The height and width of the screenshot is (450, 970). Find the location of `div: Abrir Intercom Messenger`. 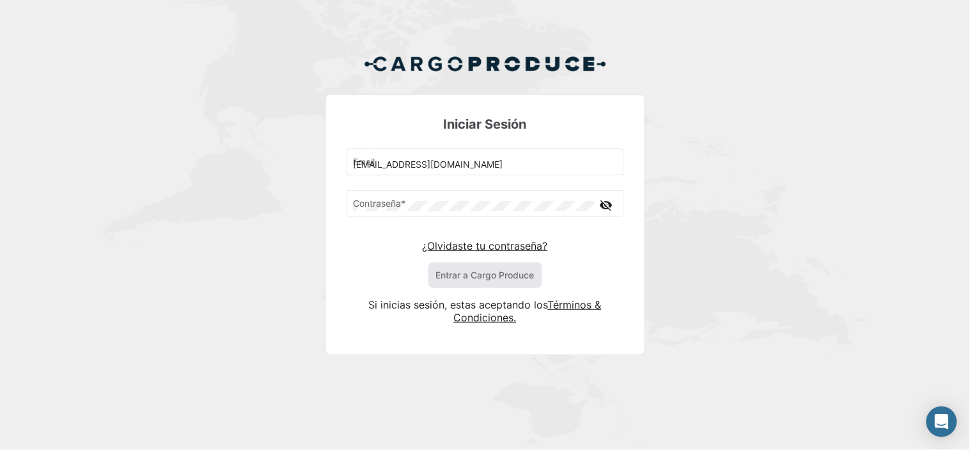

div: Abrir Intercom Messenger is located at coordinates (942, 422).